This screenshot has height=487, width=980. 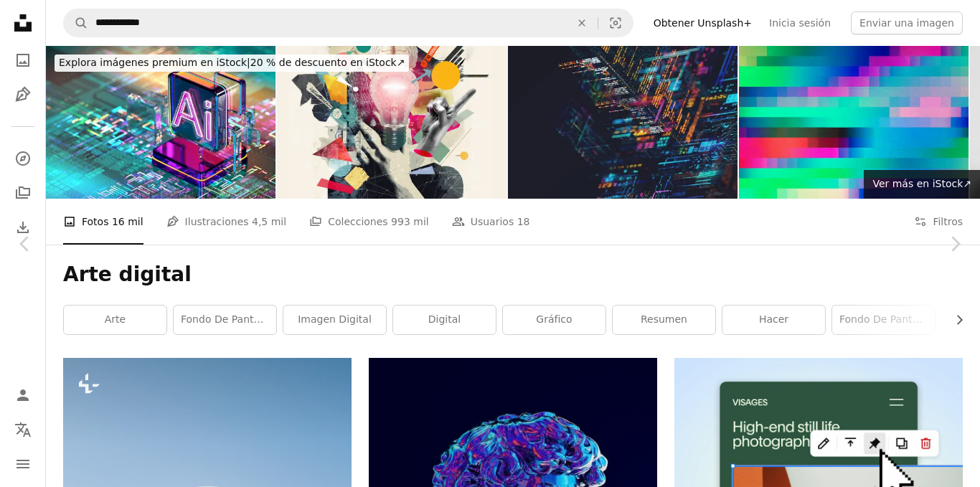 I want to click on span: 4,5 mil, so click(x=269, y=222).